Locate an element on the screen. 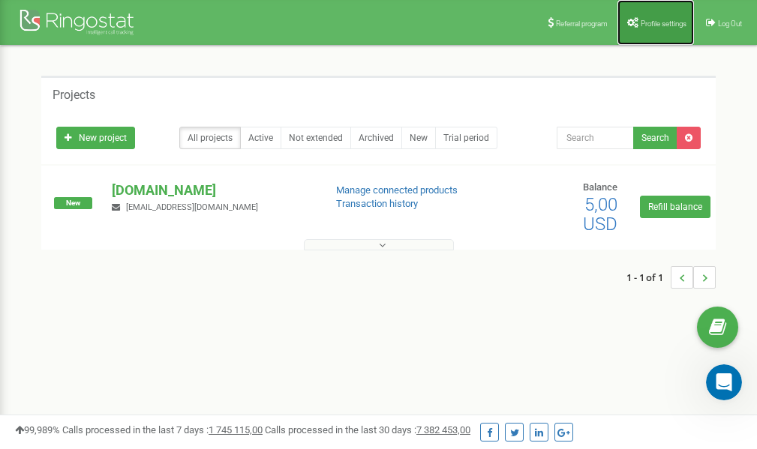 The image size is (757, 449). span: 1 - 1 of 1 is located at coordinates (648, 277).